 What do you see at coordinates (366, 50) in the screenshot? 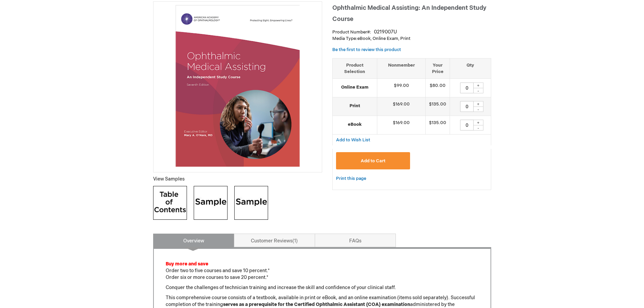
I see `a: Be the first to review this product` at bounding box center [366, 50].